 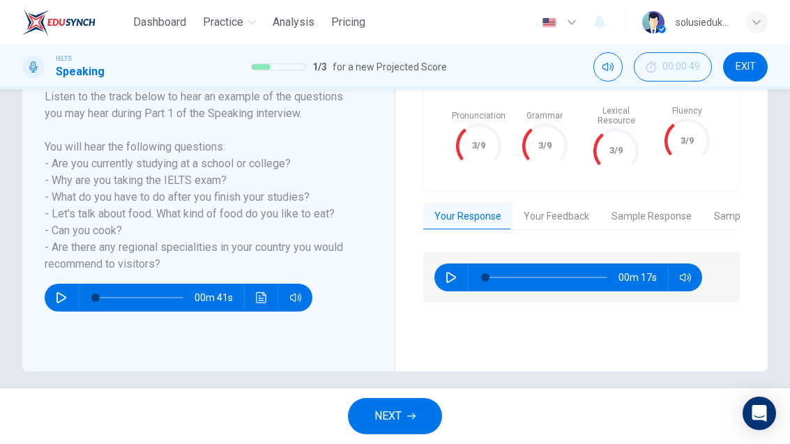 What do you see at coordinates (643, 278) in the screenshot?
I see `span: 00m 17s` at bounding box center [643, 278].